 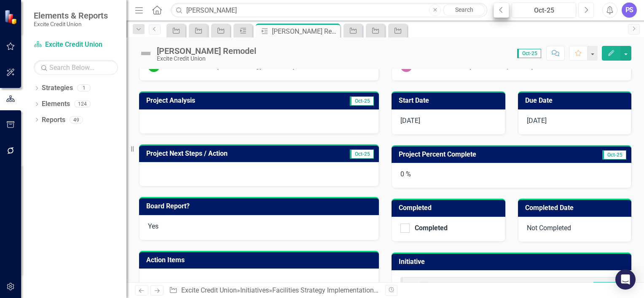 I want to click on a: Initiatives, so click(x=255, y=290).